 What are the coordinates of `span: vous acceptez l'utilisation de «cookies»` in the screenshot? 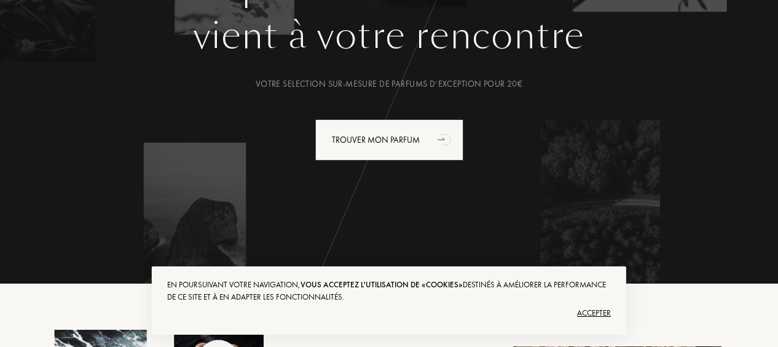 It's located at (382, 284).